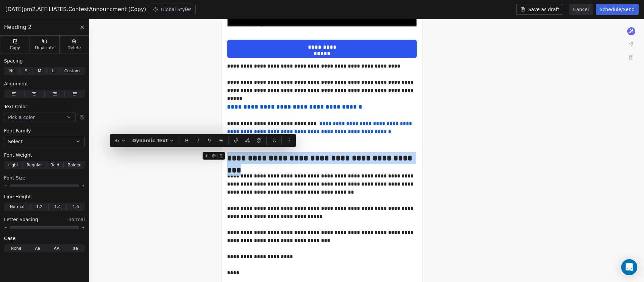  What do you see at coordinates (40, 71) in the screenshot?
I see `span: M` at bounding box center [40, 71].